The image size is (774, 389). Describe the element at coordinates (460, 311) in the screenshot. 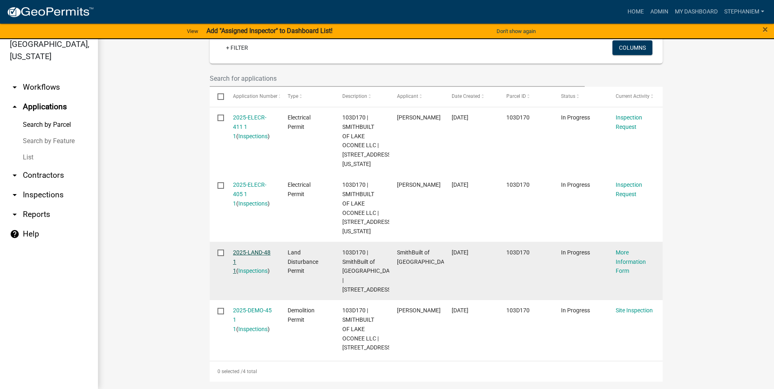

I see `span: 07/16/2025` at that location.